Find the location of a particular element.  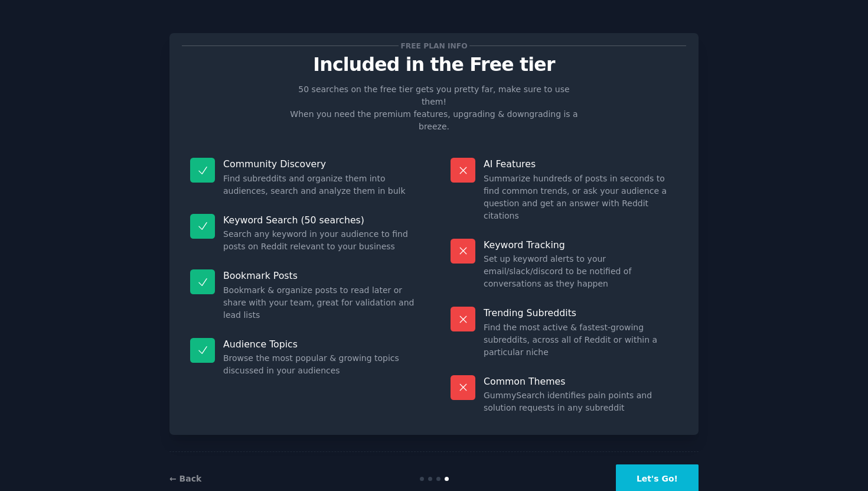

span: Free plan info is located at coordinates (434, 45).